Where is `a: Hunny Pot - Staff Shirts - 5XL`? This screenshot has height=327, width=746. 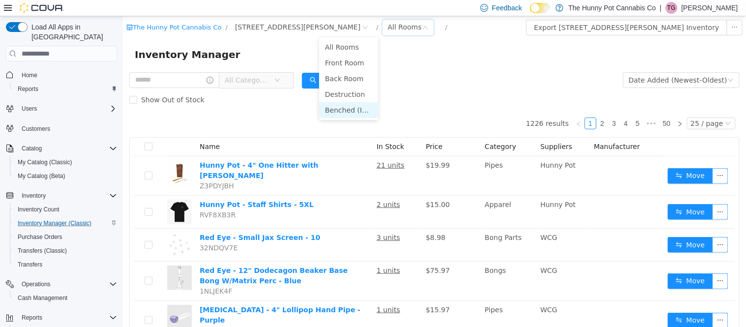 a: Hunny Pot - Staff Shirts - 5XL is located at coordinates (134, 188).